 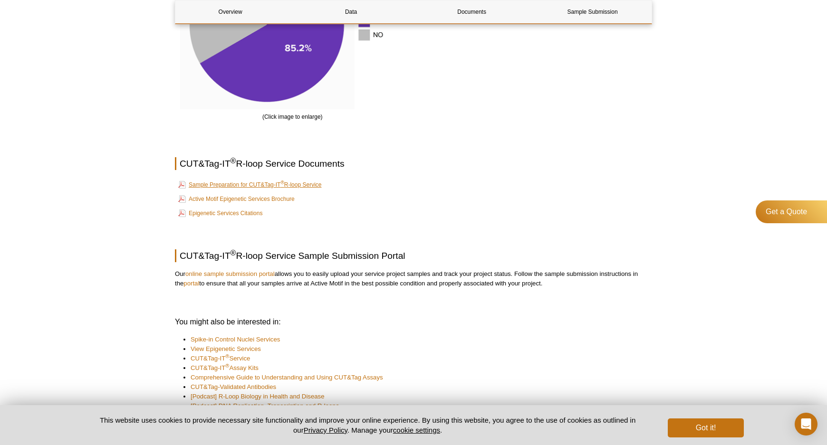 What do you see at coordinates (791, 212) in the screenshot?
I see `div: Get a Quote` at bounding box center [791, 212].